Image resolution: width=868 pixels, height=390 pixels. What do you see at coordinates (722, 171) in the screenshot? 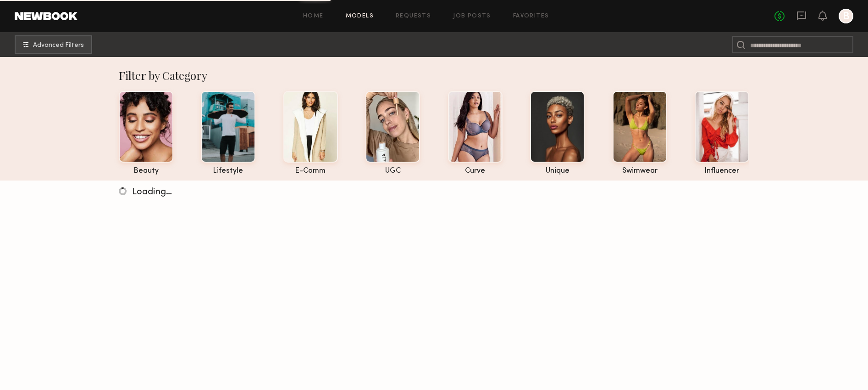
I see `div: influencer` at bounding box center [722, 171].